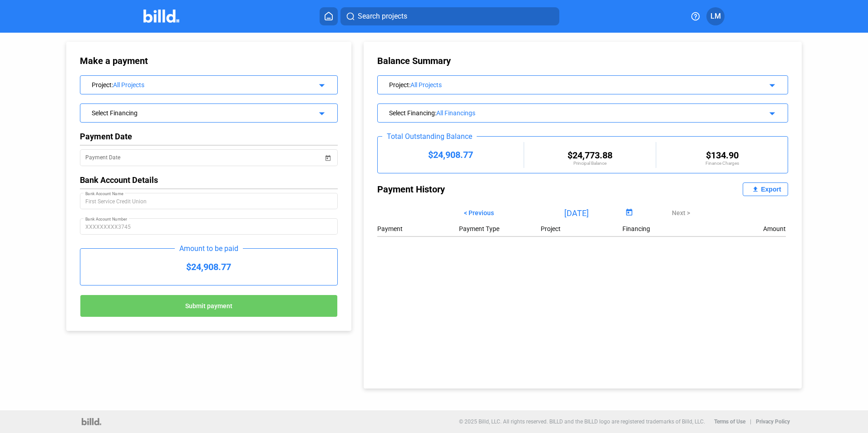 This screenshot has width=868, height=433. I want to click on button: < Previous, so click(479, 213).